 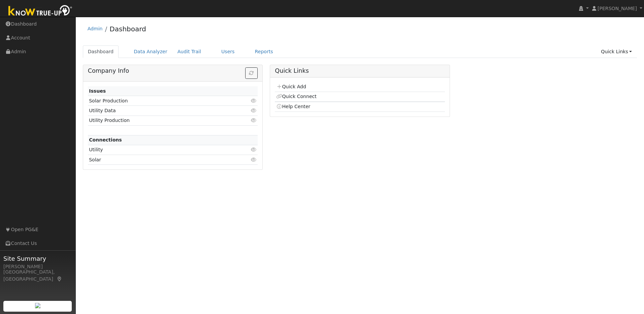 What do you see at coordinates (159, 101) in the screenshot?
I see `td: Solar Production` at bounding box center [159, 101].